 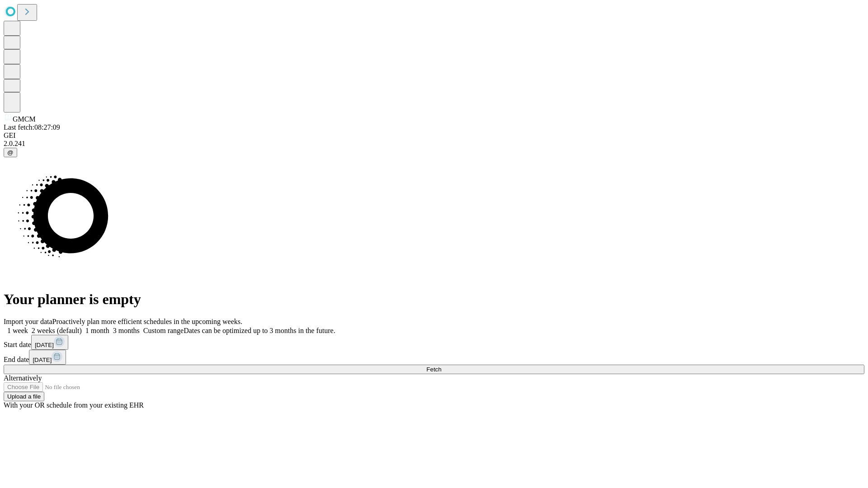 I want to click on button: Fetch, so click(x=434, y=369).